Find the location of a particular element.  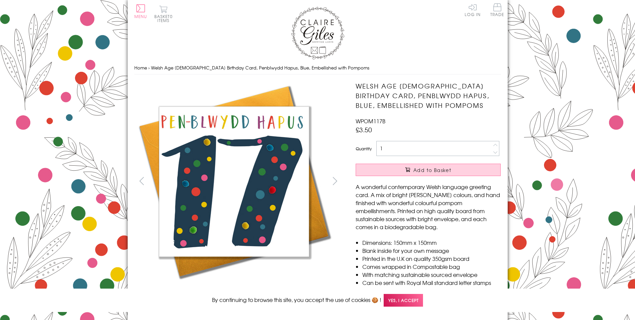

a: Home is located at coordinates (141, 67).